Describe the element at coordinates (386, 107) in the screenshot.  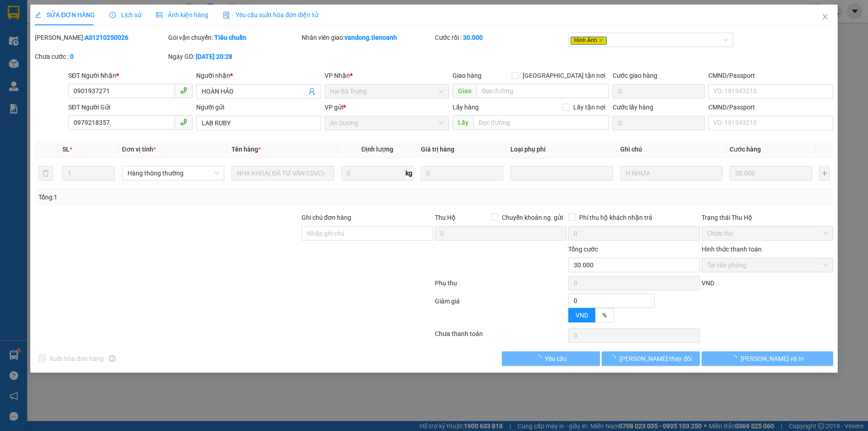
I see `div: VP gửi` at that location.